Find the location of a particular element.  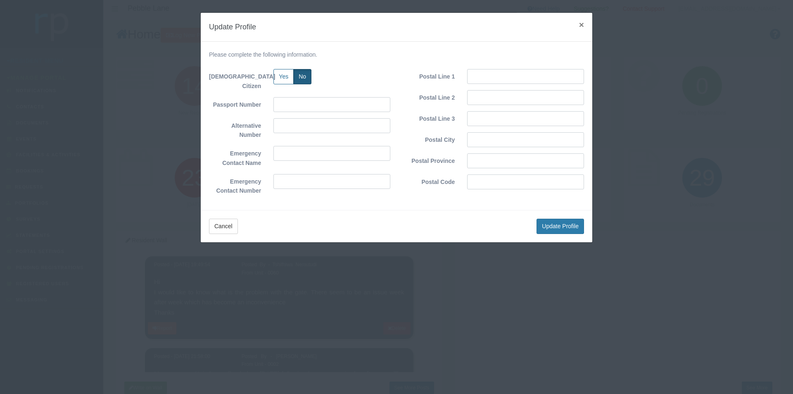

label: Passport Number is located at coordinates (235, 103).